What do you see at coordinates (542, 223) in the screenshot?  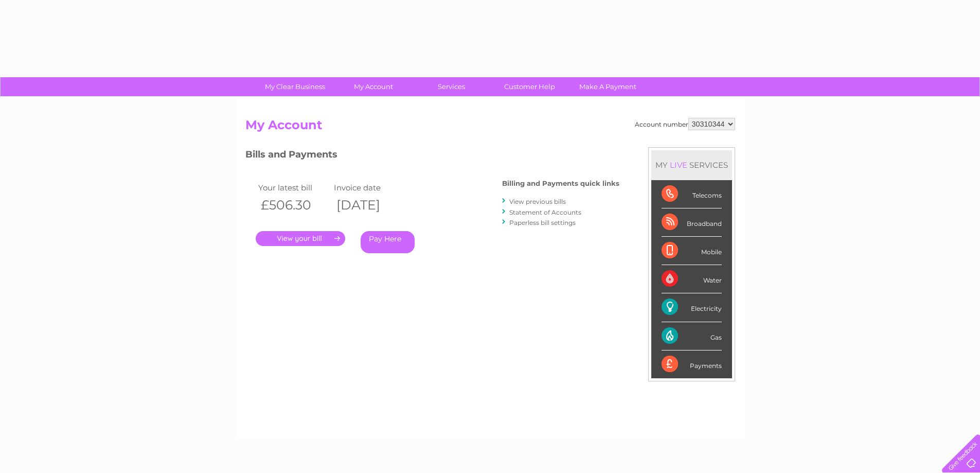 I see `a: Paperless bill settings` at bounding box center [542, 223].